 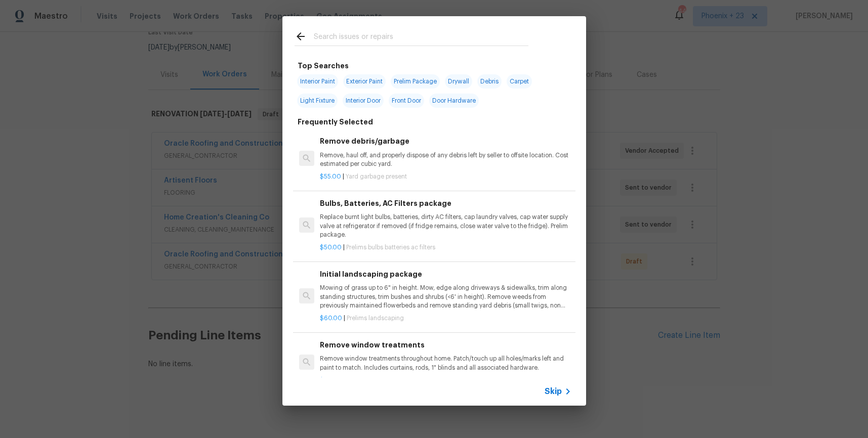 I want to click on span: Skip, so click(x=553, y=391).